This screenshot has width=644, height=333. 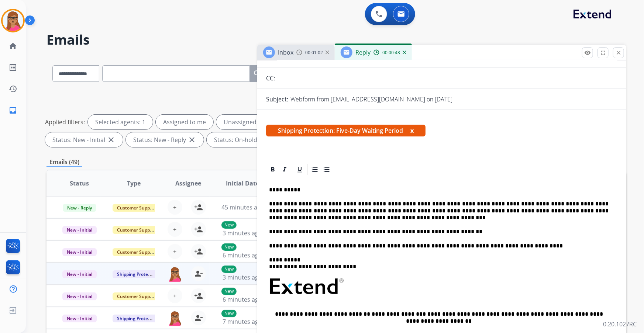 What do you see at coordinates (412, 131) in the screenshot?
I see `button: x` at bounding box center [412, 131].